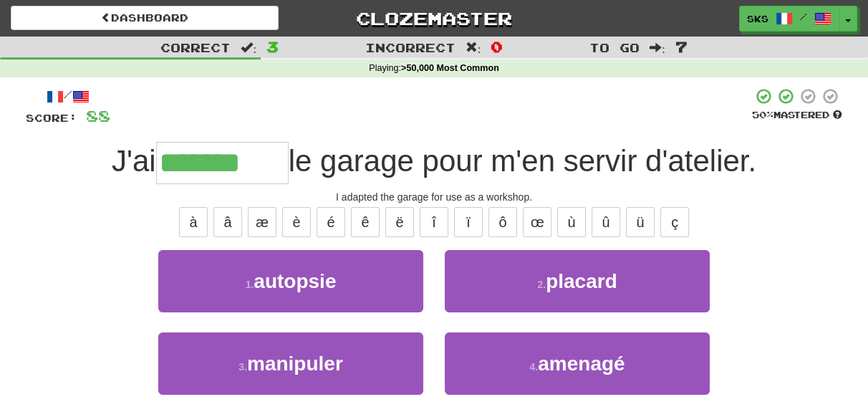 The image size is (868, 417). I want to click on span: le garage pour m'en servir d'atelier., so click(522, 160).